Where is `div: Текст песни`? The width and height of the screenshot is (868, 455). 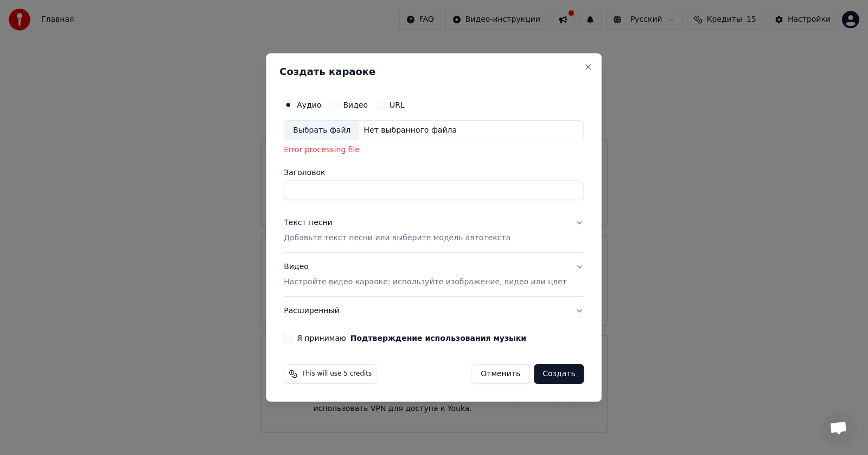 div: Текст песни is located at coordinates (308, 223).